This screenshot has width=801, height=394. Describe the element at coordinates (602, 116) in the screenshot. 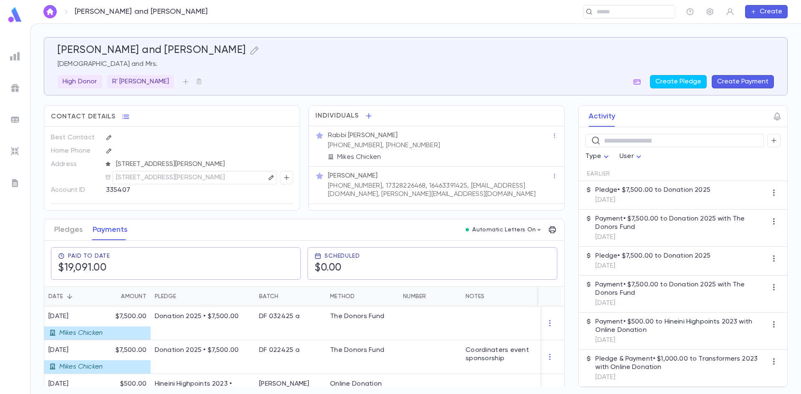

I see `button: Activity` at that location.